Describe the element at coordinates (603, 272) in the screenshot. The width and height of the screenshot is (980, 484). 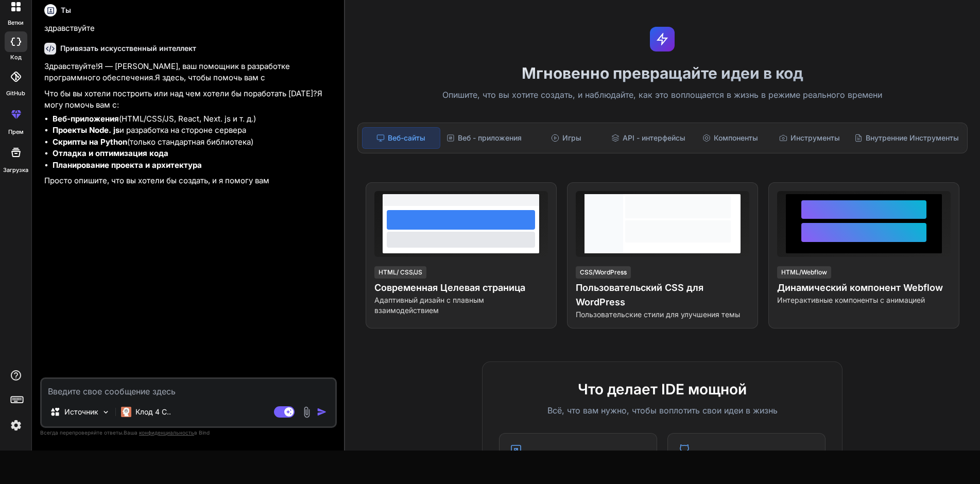
I see `ya-tr-span: CSS/WordPress` at that location.